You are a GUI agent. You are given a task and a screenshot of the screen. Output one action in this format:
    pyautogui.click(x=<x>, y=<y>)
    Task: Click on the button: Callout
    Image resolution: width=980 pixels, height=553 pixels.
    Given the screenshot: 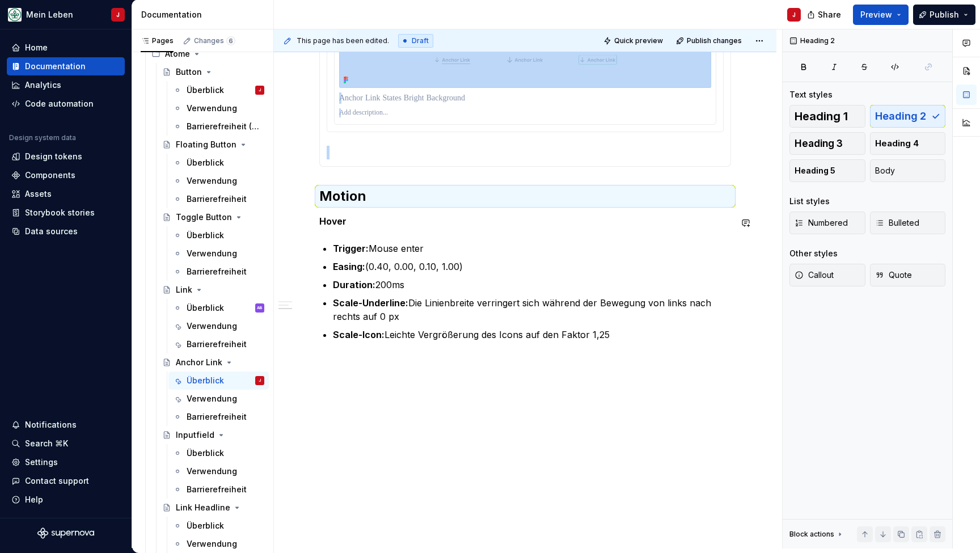 What is the action you would take?
    pyautogui.click(x=828, y=275)
    